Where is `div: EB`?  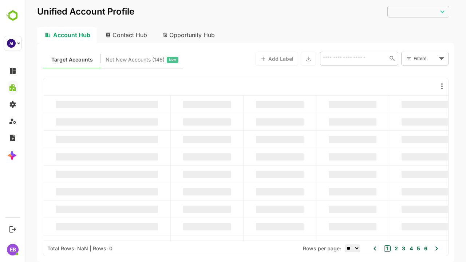
div: EB is located at coordinates (13, 250).